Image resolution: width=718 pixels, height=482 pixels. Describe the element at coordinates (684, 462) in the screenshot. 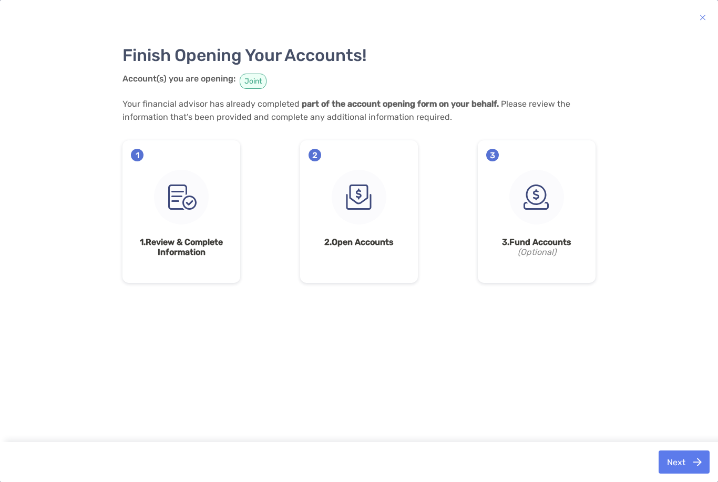

I see `button: Next` at that location.